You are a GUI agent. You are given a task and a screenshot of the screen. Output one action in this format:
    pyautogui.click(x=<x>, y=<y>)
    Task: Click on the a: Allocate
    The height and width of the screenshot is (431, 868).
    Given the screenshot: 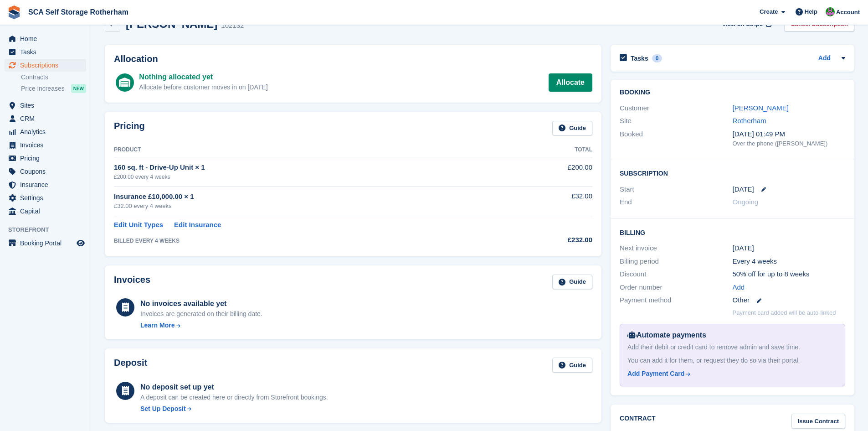 What is the action you would take?
    pyautogui.click(x=570, y=82)
    